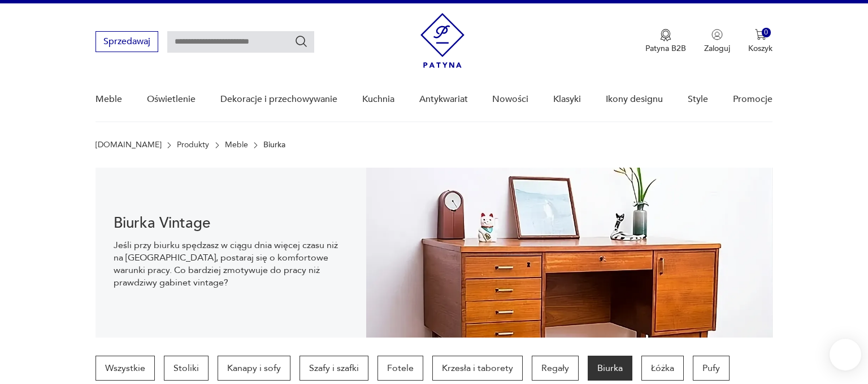 This screenshot has height=384, width=868. What do you see at coordinates (478, 368) in the screenshot?
I see `a: Krzesła i taborety` at bounding box center [478, 368].